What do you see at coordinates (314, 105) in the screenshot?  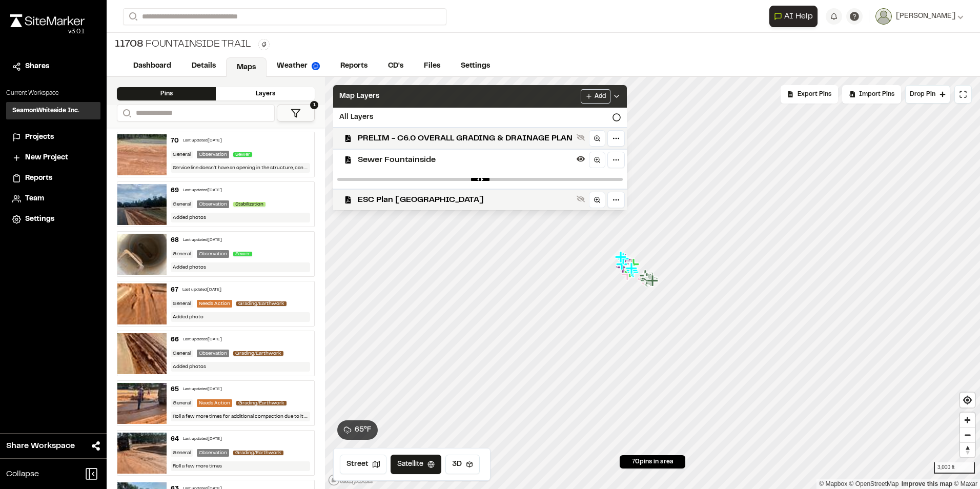 I see `span: 1` at bounding box center [314, 105].